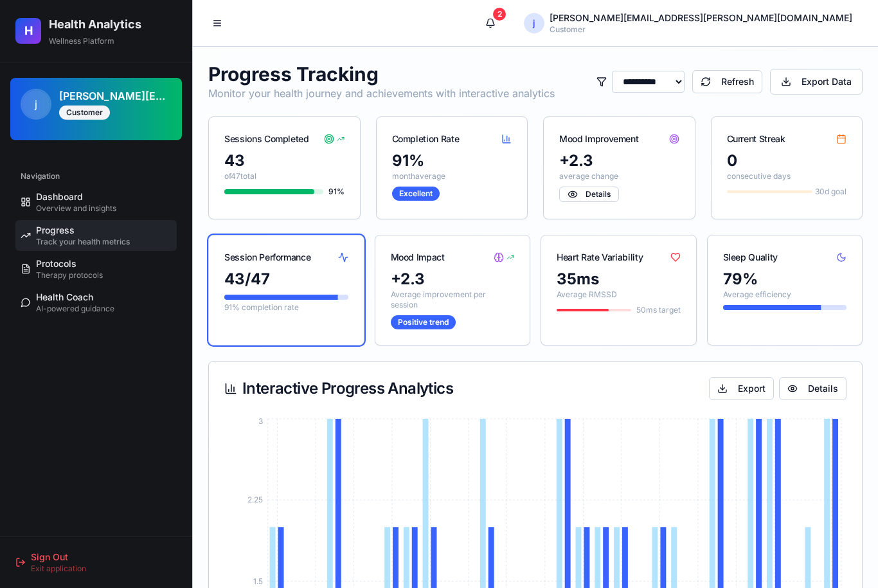 The image size is (878, 588). What do you see at coordinates (83, 242) in the screenshot?
I see `span: Track your health metrics` at bounding box center [83, 242].